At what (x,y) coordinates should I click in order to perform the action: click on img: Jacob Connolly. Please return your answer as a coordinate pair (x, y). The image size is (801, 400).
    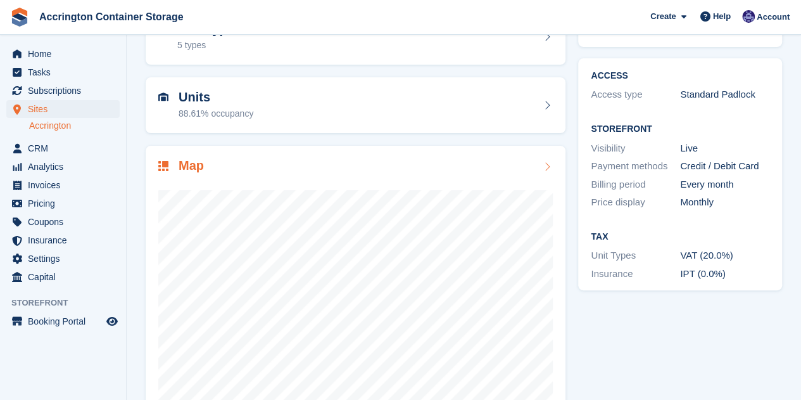
    Looking at the image, I should click on (748, 16).